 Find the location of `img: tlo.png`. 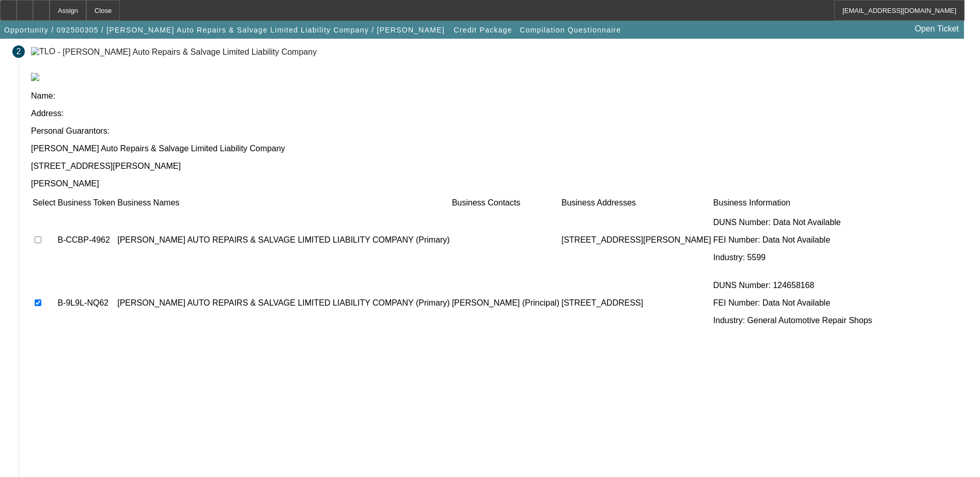

img: tlo.png is located at coordinates (35, 77).